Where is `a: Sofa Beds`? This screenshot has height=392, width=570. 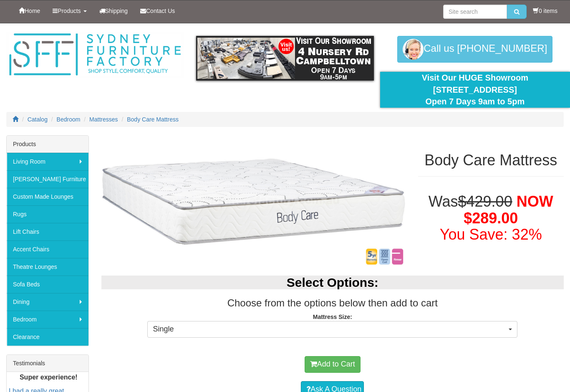
a: Sofa Beds is located at coordinates (47, 284).